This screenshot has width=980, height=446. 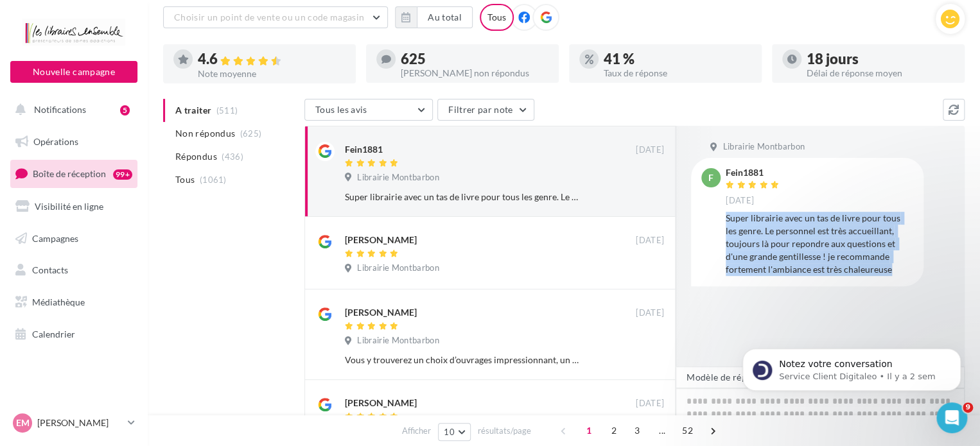 I want to click on button: Choisir un point de vente ou un code magasin, so click(x=275, y=18).